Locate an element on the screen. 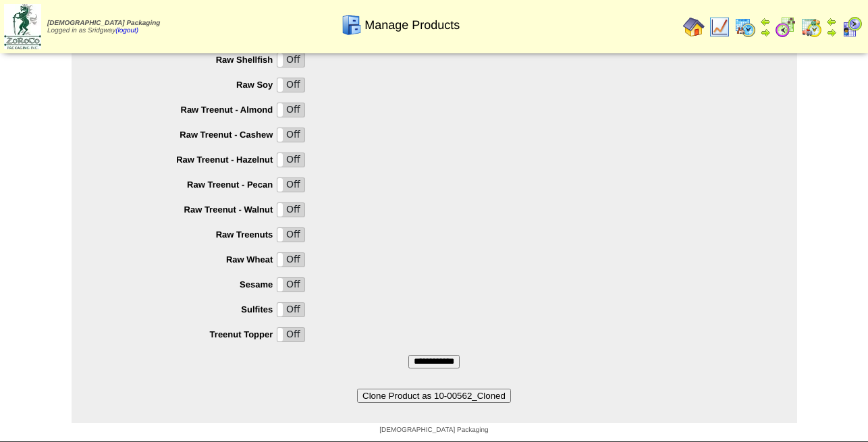 The image size is (868, 442). a: (logout) is located at coordinates (127, 30).